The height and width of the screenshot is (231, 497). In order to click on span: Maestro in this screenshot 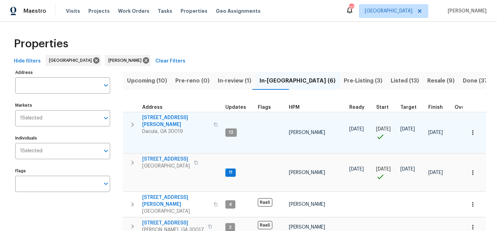, I will do `click(35, 11)`.